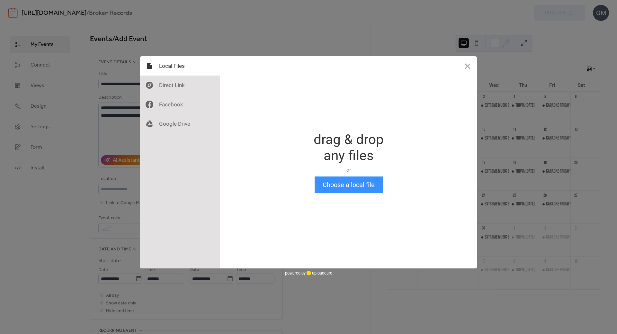 The image size is (617, 334). What do you see at coordinates (309, 273) in the screenshot?
I see `div: powered by` at bounding box center [309, 273].